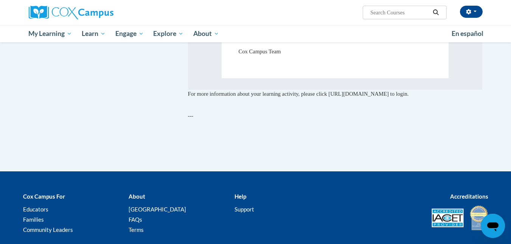 This screenshot has height=244, width=511. Describe the element at coordinates (50, 34) in the screenshot. I see `span: My Learning` at that location.